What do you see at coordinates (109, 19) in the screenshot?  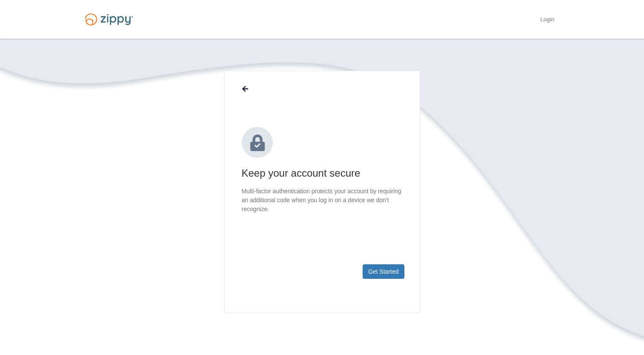 I see `img: Logo` at bounding box center [109, 19].